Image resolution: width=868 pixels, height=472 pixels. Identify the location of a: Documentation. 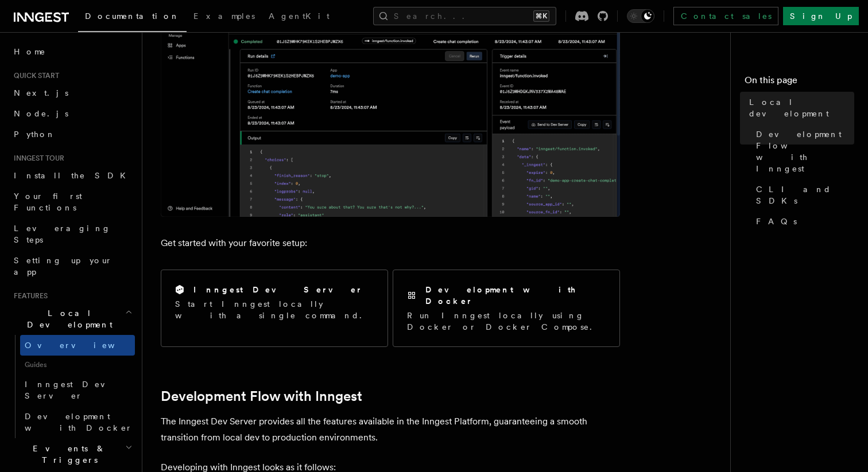
(133, 18).